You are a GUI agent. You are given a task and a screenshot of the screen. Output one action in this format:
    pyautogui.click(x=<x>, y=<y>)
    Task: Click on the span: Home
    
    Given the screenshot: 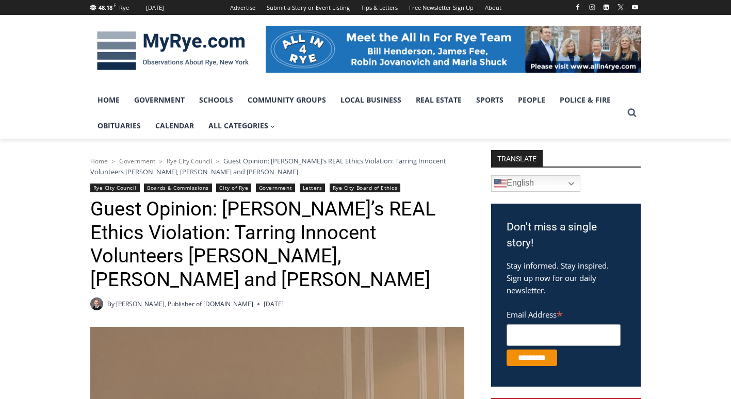 What is the action you would take?
    pyautogui.click(x=99, y=161)
    